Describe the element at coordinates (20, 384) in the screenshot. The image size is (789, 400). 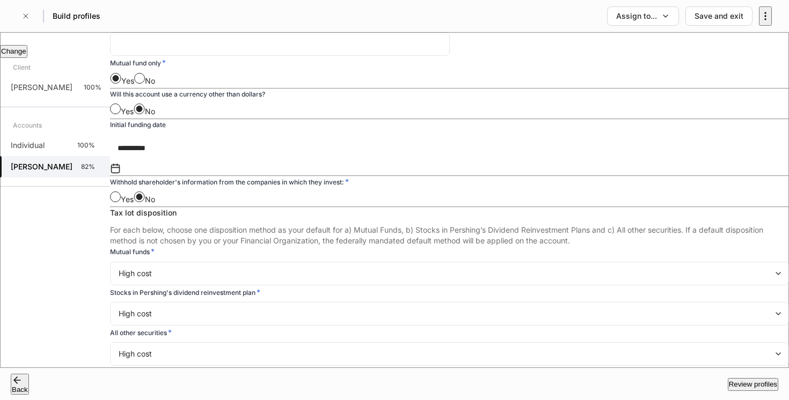
I see `button: Back` at that location.